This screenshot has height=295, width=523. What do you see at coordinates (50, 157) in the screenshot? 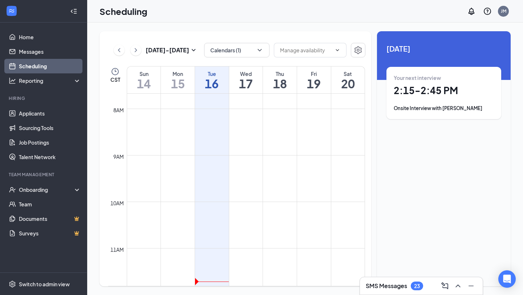
I see `a: Talent Network` at bounding box center [50, 157].